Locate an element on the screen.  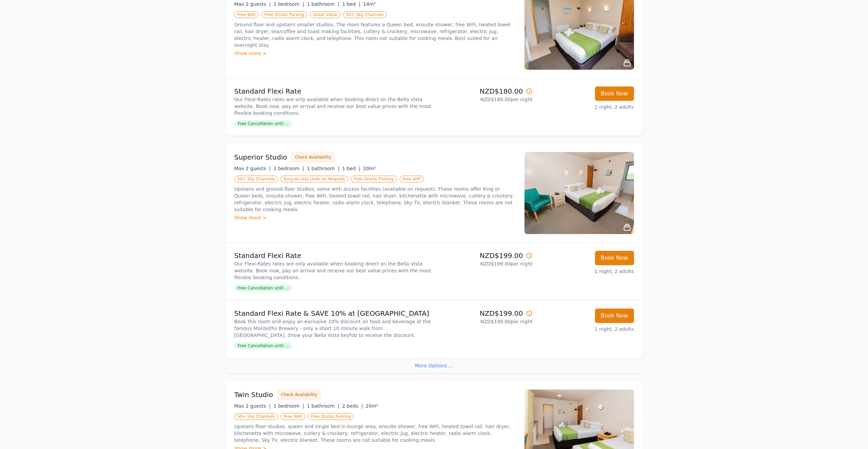
p: Upstairs floor studios, queen and single bed in lounge area, ensuite shower, free WiFi, heated to... is located at coordinates (375, 433).